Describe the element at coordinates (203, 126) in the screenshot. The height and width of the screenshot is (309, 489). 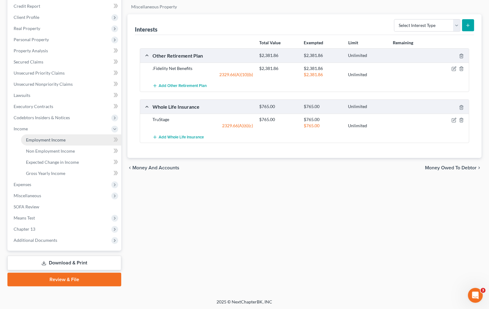
I see `div: 2329.66(A)(6)(c)` at that location.